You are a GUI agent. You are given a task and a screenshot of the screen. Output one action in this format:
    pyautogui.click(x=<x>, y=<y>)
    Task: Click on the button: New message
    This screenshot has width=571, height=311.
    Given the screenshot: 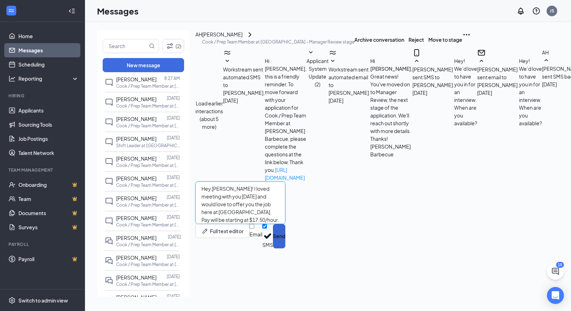 What is the action you would take?
    pyautogui.click(x=143, y=65)
    